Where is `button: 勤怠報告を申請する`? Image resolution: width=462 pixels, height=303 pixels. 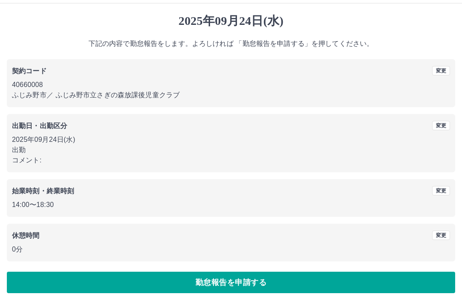 button: 勤怠報告を申請する is located at coordinates (231, 282).